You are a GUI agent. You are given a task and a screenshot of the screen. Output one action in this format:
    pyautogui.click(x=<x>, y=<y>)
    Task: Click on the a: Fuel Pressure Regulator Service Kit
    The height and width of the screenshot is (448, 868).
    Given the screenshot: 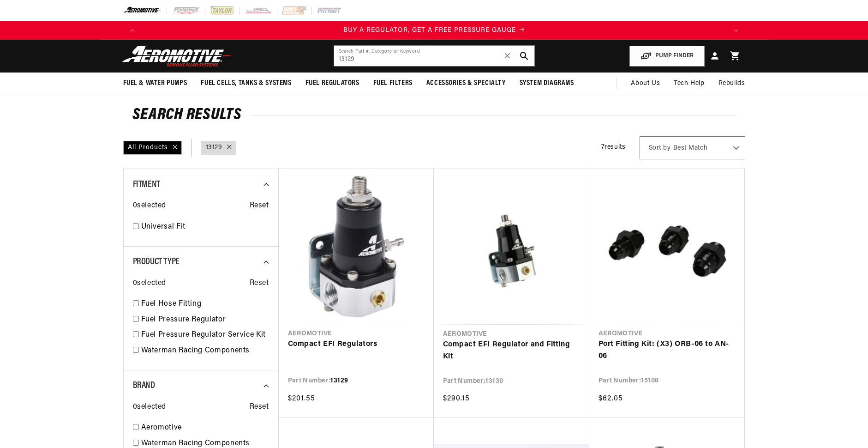 What is the action you would take?
    pyautogui.click(x=205, y=335)
    